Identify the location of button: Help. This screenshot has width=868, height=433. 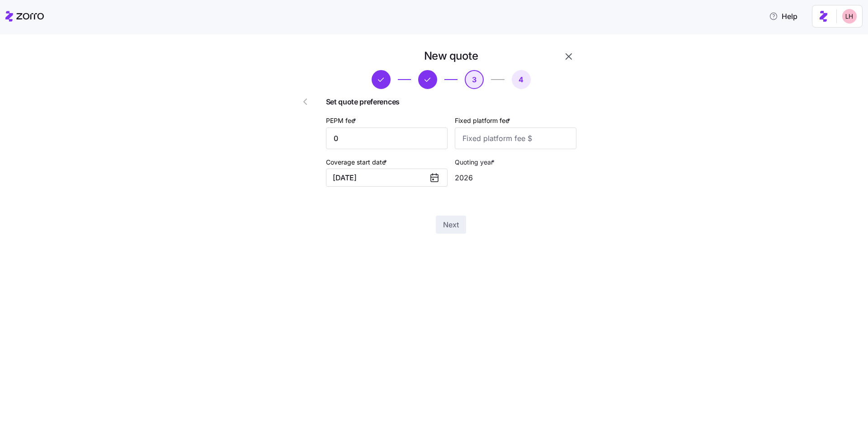
(783, 16).